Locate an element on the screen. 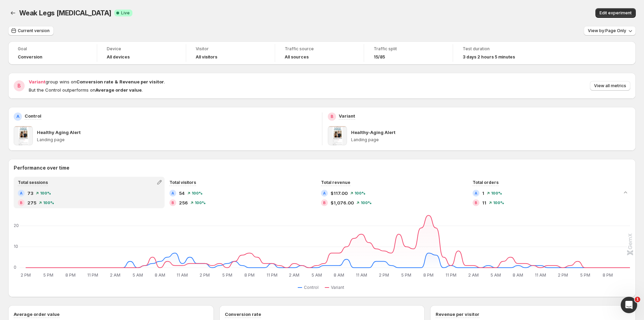 The image size is (644, 320). strong: Average order value is located at coordinates (119, 90).